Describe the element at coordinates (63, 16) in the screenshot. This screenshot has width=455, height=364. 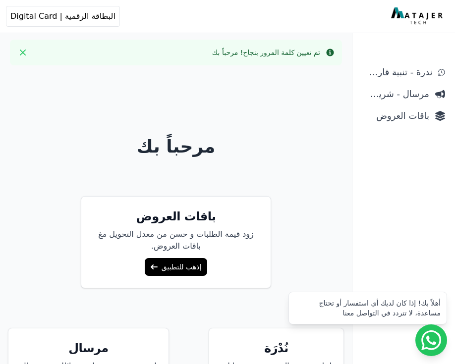
I see `button: البطاقة الرقمية | Digital Card` at that location.